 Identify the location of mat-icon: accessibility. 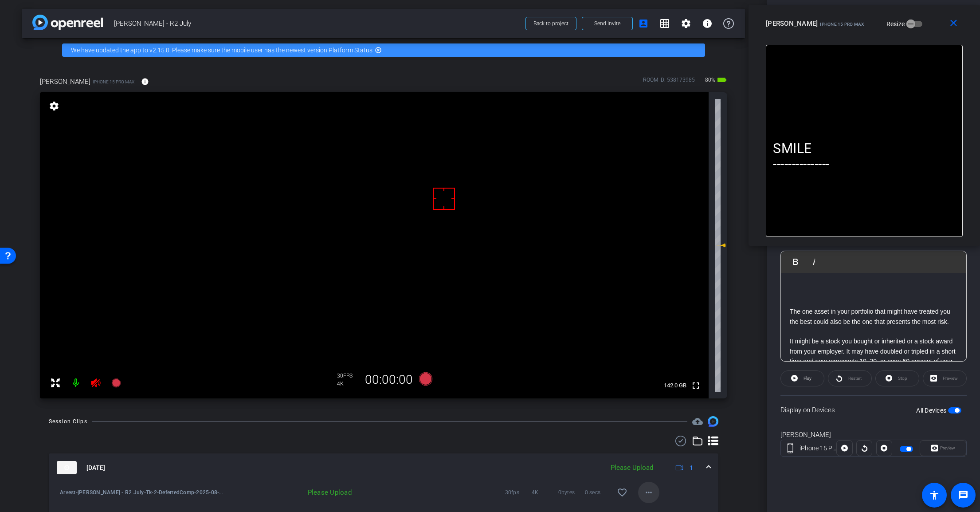
(934, 495).